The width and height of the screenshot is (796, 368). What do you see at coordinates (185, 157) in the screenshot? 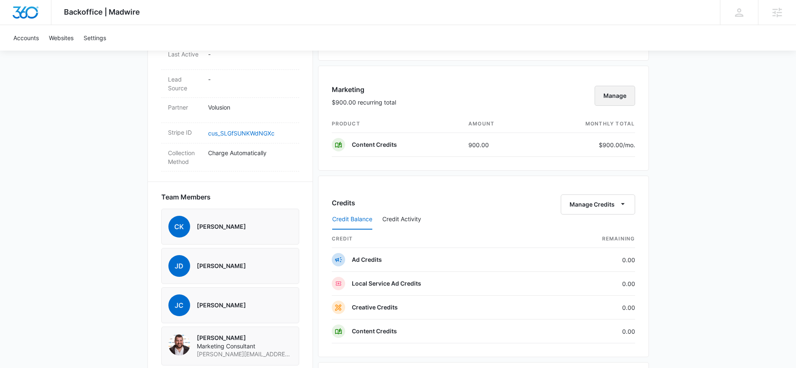
I see `dt: Collection Method` at bounding box center [185, 157].